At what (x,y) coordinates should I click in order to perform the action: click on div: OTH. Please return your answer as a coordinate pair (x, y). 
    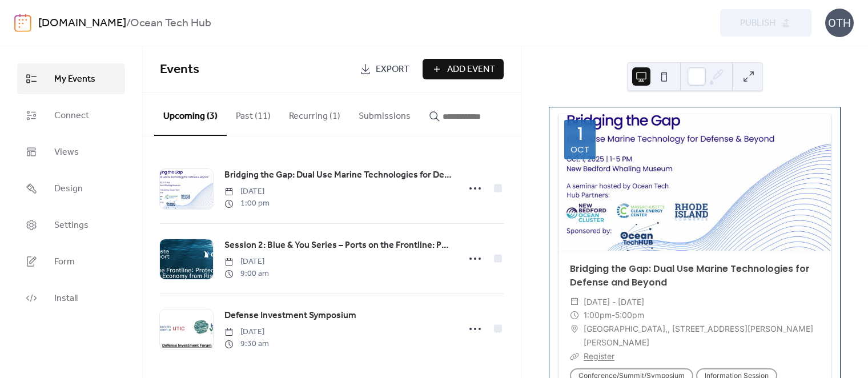
    Looking at the image, I should click on (839, 23).